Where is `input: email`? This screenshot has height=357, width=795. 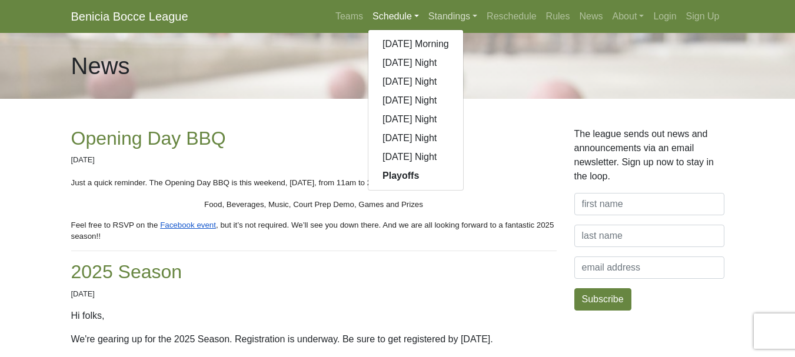
input: email is located at coordinates (649, 268).